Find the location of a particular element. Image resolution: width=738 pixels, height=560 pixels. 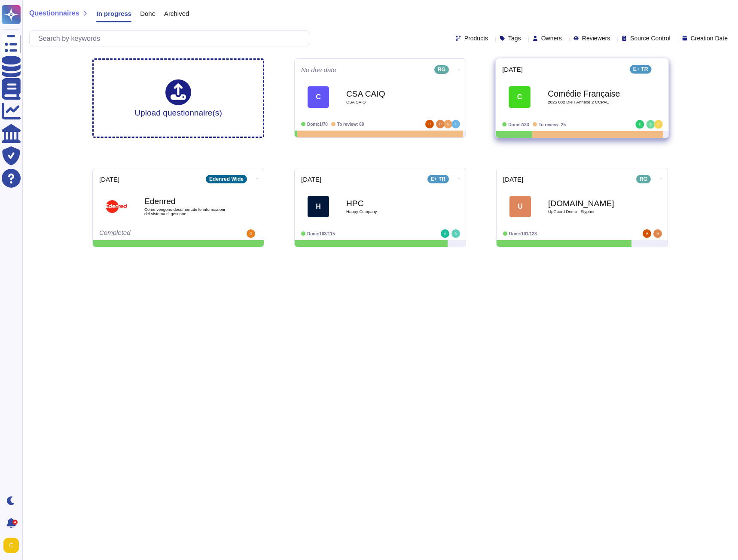

span: CSA CAIQ is located at coordinates (389, 102).